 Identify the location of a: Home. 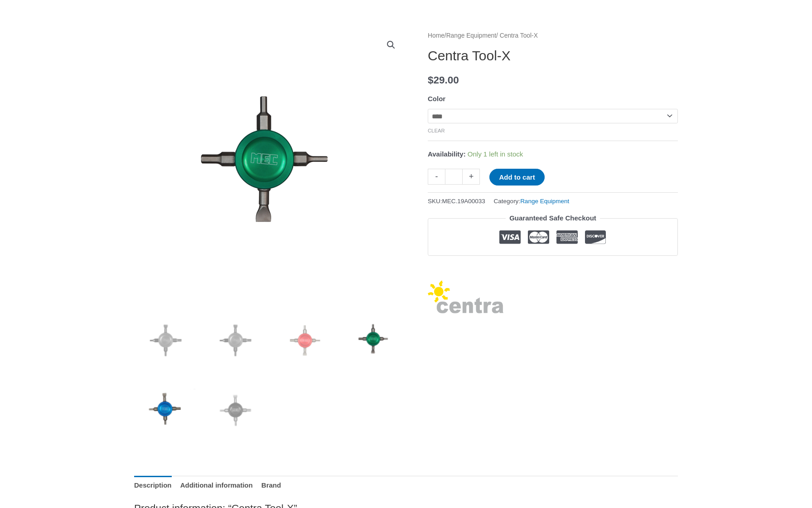
(436, 36).